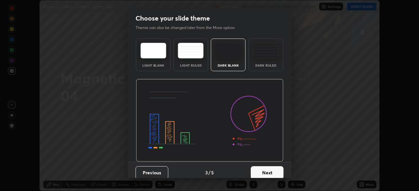  I want to click on div: Dark Blank, so click(228, 65).